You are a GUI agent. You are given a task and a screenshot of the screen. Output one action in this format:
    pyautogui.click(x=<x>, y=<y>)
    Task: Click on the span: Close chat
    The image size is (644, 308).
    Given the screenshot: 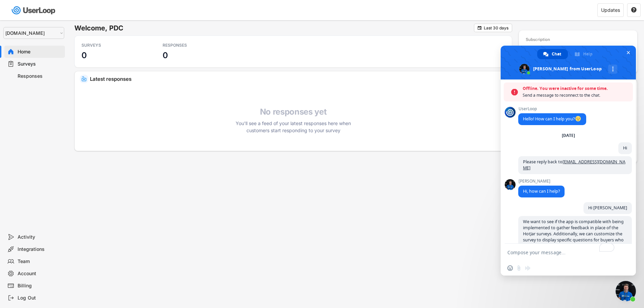 What is the action you would take?
    pyautogui.click(x=628, y=53)
    